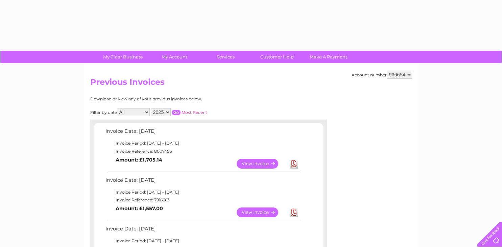  What do you see at coordinates (174, 57) in the screenshot?
I see `a: My Account` at bounding box center [174, 57].